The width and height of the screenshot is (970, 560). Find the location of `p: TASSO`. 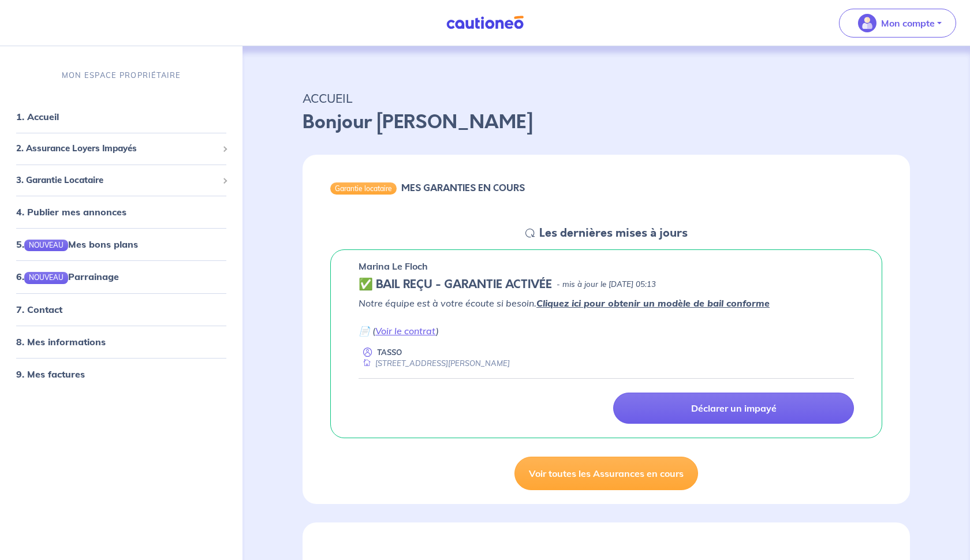

p: TASSO is located at coordinates (389, 352).